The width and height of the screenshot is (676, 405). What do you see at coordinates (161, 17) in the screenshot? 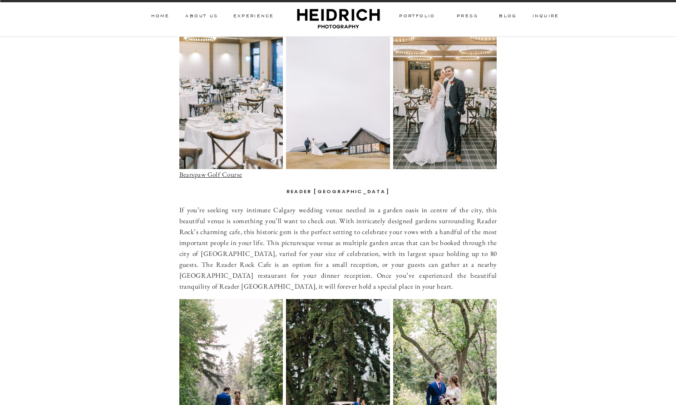
I see `a: HOME` at bounding box center [161, 17].